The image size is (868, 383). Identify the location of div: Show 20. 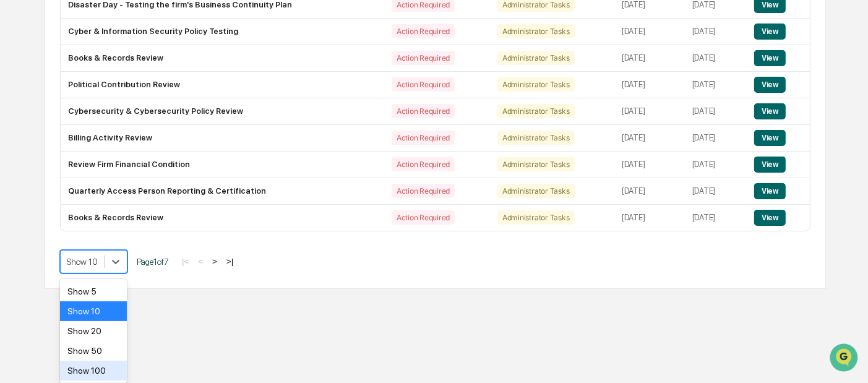
(94, 331).